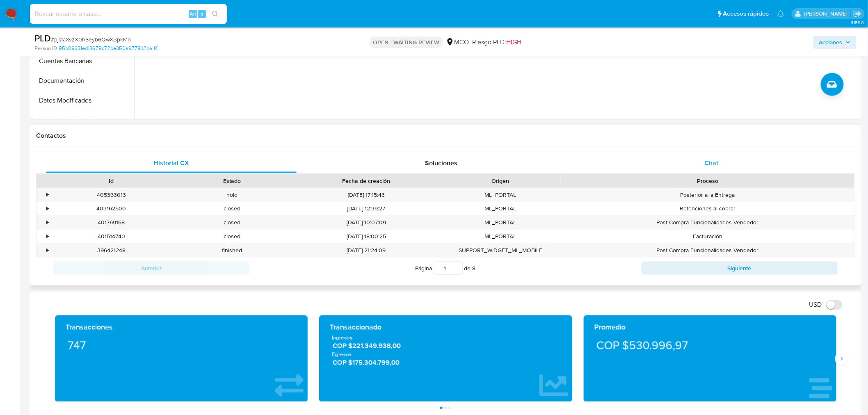 Image resolution: width=868 pixels, height=415 pixels. Describe the element at coordinates (111, 250) in the screenshot. I see `div: 396421248` at that location.